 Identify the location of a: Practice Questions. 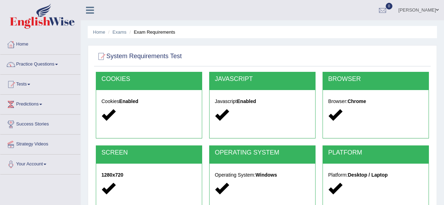
(40, 63).